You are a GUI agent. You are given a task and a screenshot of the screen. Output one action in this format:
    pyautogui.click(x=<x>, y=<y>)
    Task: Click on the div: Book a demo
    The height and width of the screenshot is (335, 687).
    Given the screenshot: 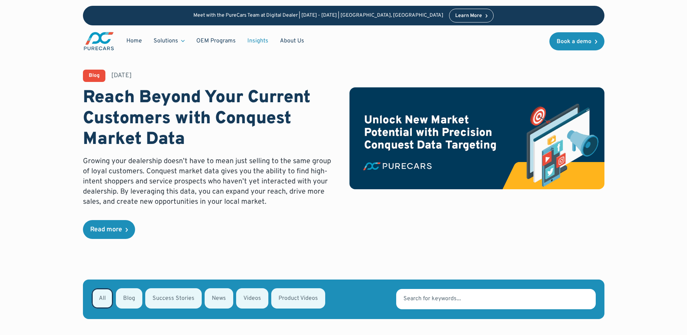 What is the action you would take?
    pyautogui.click(x=574, y=42)
    